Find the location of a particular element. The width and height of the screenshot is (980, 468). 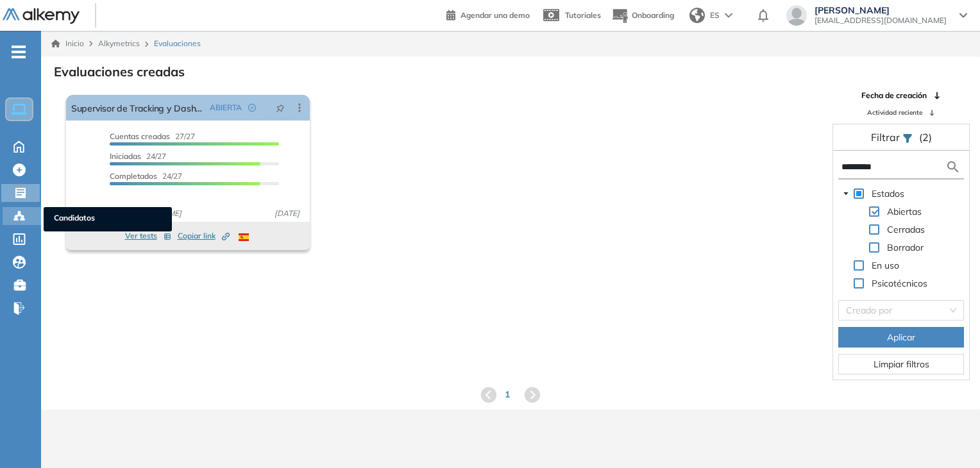

span: Filtrar is located at coordinates (886, 137).